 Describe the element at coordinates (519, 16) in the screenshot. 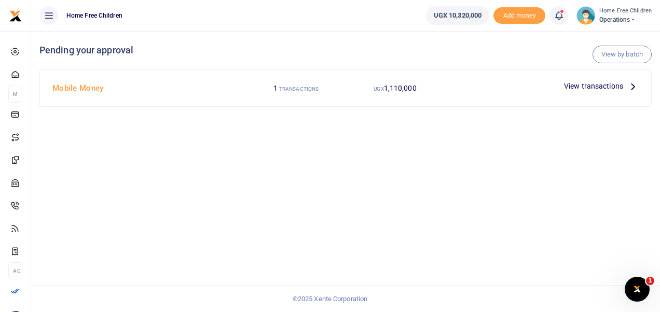

I see `span: Add money` at that location.